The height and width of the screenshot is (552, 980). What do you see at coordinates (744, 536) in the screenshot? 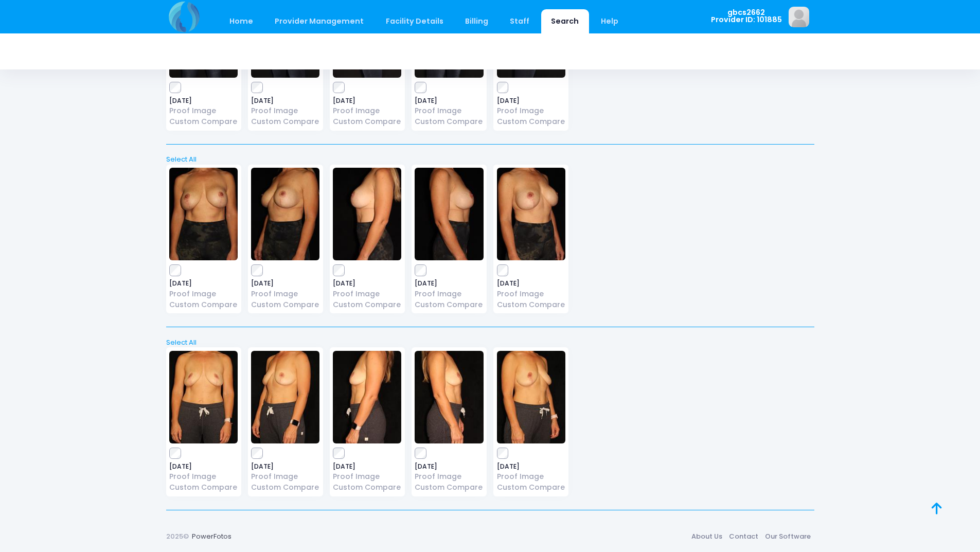
I see `a: Contact` at bounding box center [744, 536].